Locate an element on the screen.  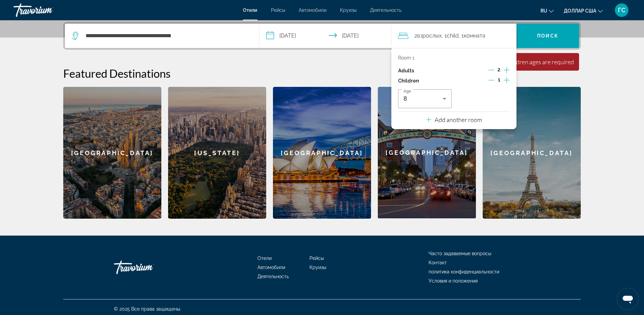
a: Контакт is located at coordinates (438, 262).